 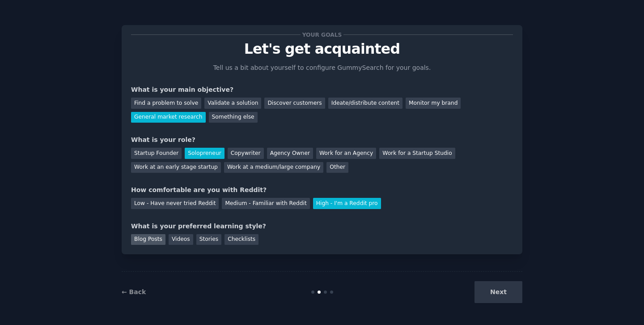 What do you see at coordinates (322, 35) in the screenshot?
I see `span: Your goals` at bounding box center [322, 35].